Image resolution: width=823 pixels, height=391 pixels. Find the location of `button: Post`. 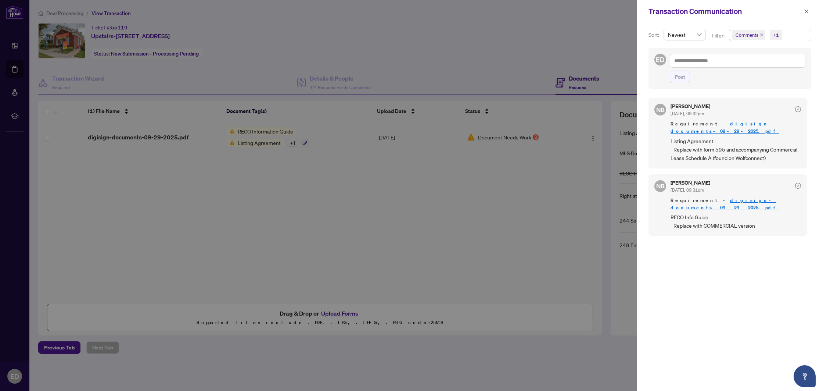

button: Post is located at coordinates (680, 77).